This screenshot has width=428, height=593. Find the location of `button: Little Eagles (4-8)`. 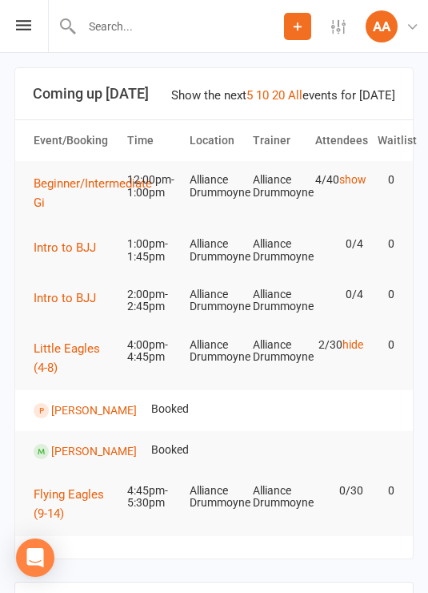

button: Little Eagles (4-8) is located at coordinates (73, 358).